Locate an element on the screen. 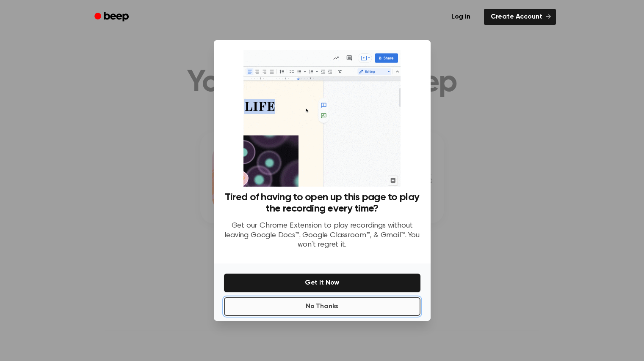 The height and width of the screenshot is (361, 644). a: Beep is located at coordinates (112, 17).